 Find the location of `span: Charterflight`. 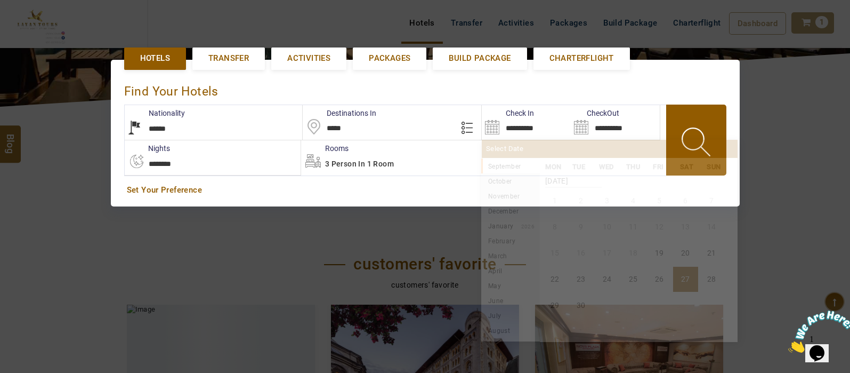

span: Charterflight is located at coordinates (581, 58).